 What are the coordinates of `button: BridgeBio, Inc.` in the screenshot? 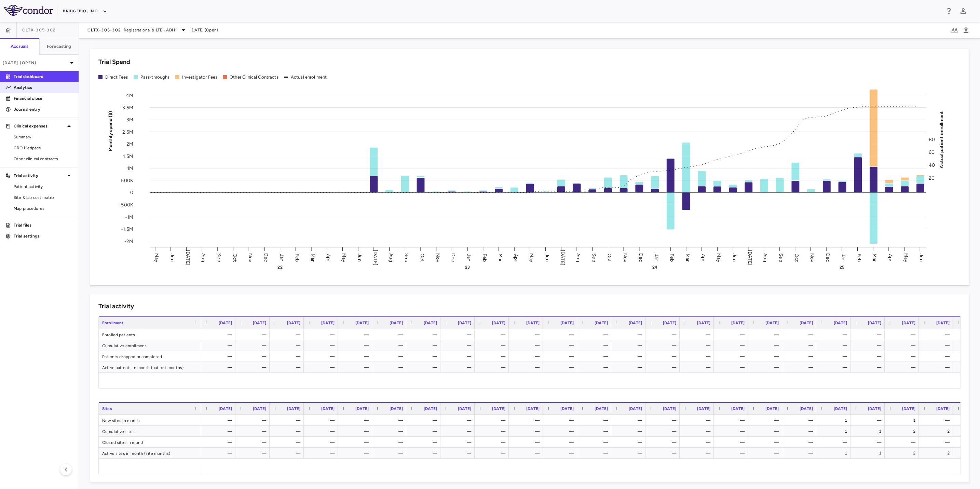 It's located at (85, 11).